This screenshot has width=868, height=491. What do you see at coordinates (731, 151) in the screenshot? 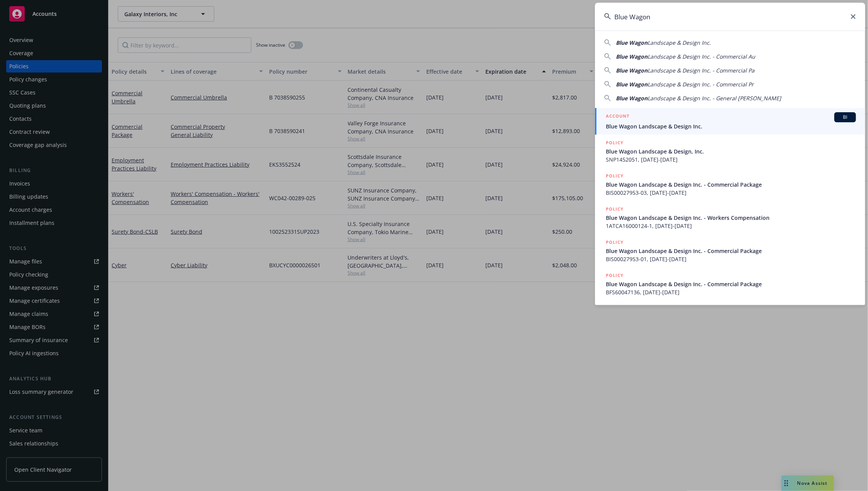
I see `span: Blue Wagon Landscape & Design, Inc.` at bounding box center [731, 151].